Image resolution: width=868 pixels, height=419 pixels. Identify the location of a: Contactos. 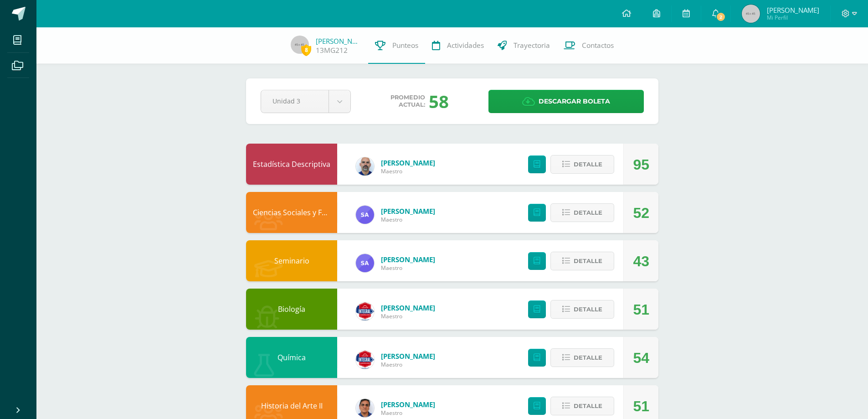
(589, 46).